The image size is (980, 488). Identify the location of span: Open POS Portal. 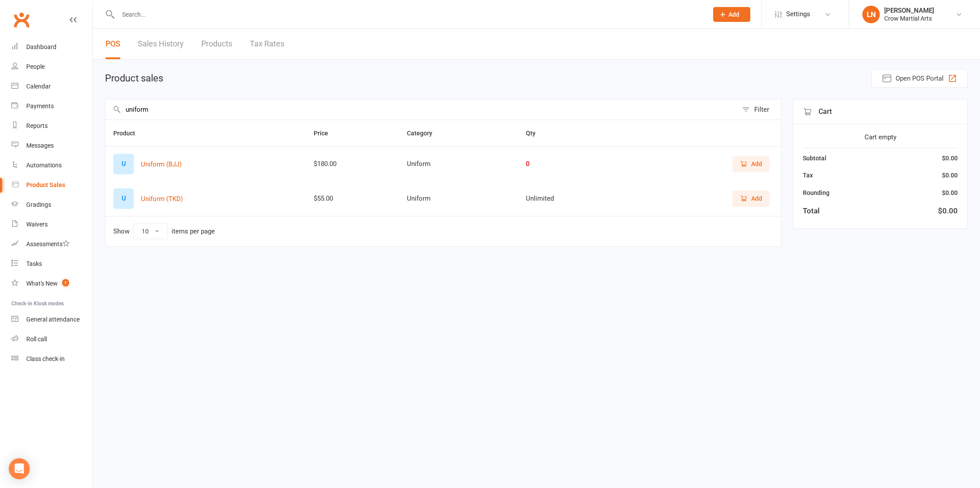
(919, 78).